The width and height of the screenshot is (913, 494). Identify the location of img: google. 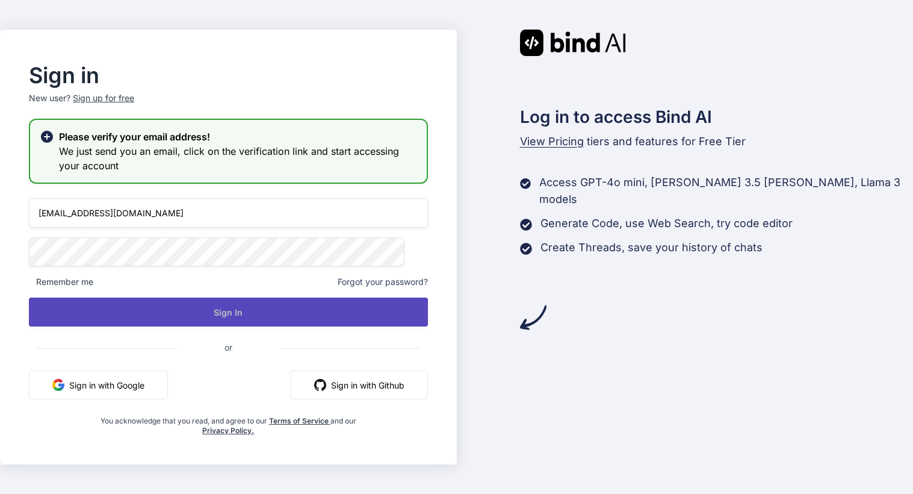
(58, 385).